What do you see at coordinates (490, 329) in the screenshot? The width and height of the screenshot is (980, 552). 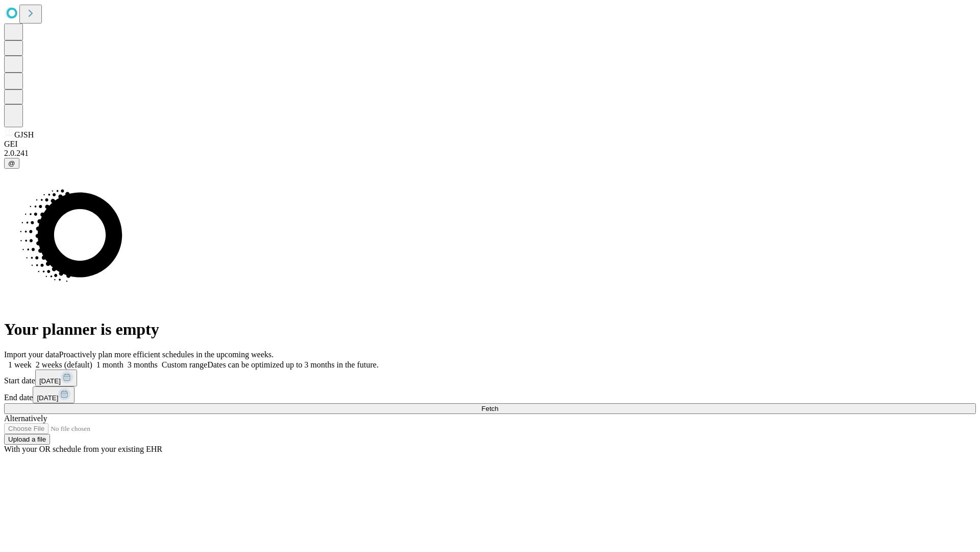 I see `h1: Your planner is empty` at bounding box center [490, 329].